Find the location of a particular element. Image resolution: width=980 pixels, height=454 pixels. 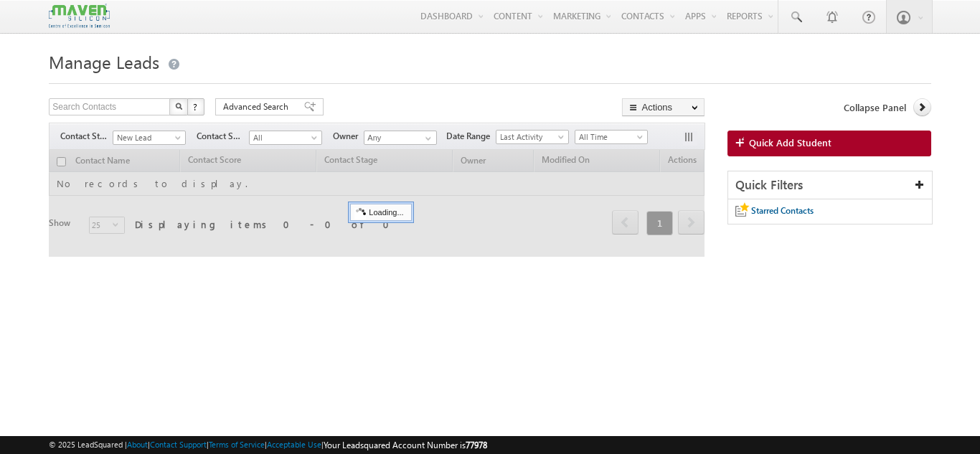

span: 77978 is located at coordinates (477, 445).